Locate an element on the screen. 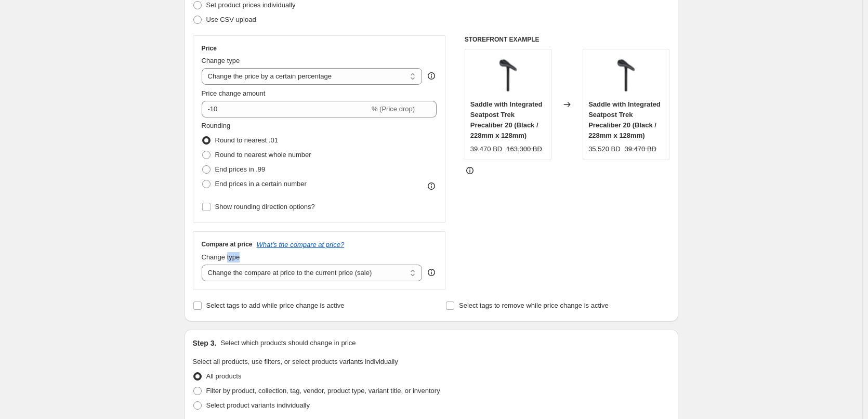  span: Select tags to remove while price change is active is located at coordinates (534, 305).